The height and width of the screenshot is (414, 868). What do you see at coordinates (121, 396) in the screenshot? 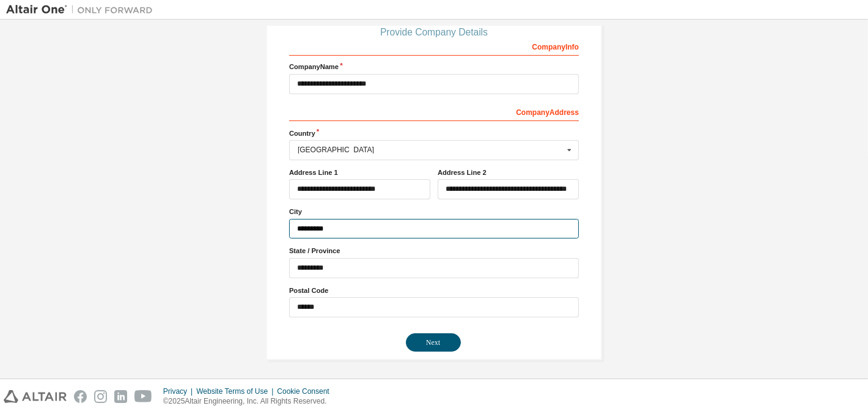
I see `img: linkedin.svg` at bounding box center [121, 396].